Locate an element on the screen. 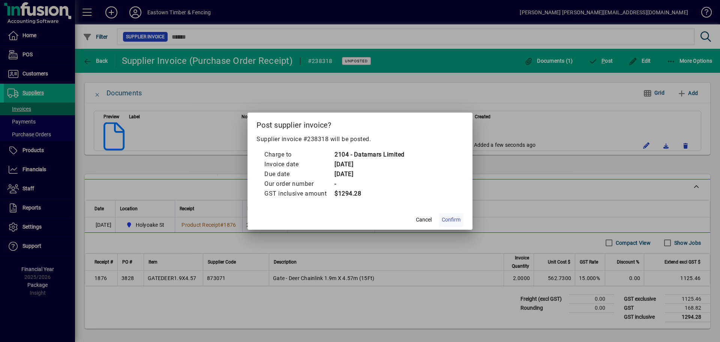 The image size is (720, 342). td: 2104 - Datamars Limited is located at coordinates (369, 154).